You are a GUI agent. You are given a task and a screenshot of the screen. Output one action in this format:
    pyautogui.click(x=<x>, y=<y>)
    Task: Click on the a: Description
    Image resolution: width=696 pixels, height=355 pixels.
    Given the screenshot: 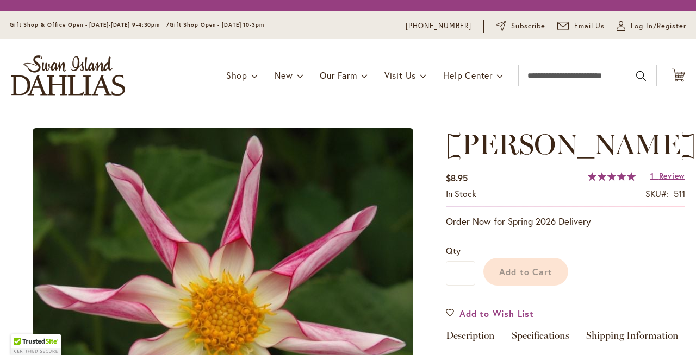 What is the action you would take?
    pyautogui.click(x=470, y=339)
    